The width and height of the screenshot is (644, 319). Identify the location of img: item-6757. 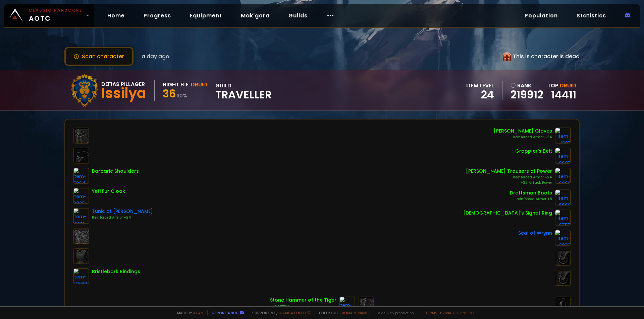
(563, 218).